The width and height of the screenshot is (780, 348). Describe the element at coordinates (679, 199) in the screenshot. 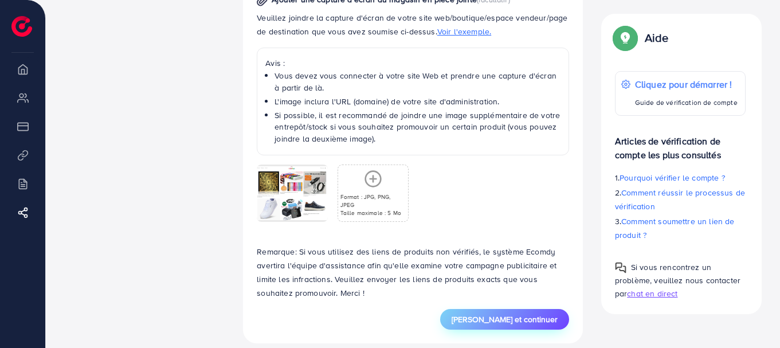

I see `font: Comment réussir le processus de vérification` at that location.